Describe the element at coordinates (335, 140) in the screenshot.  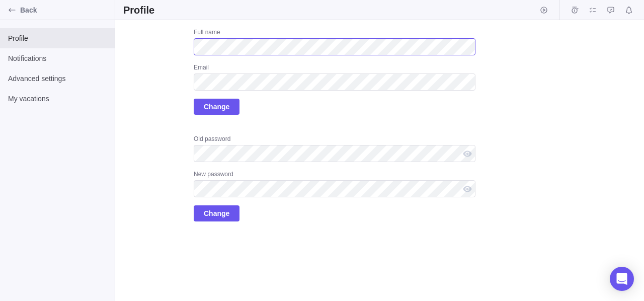
I see `div: Old password` at that location.